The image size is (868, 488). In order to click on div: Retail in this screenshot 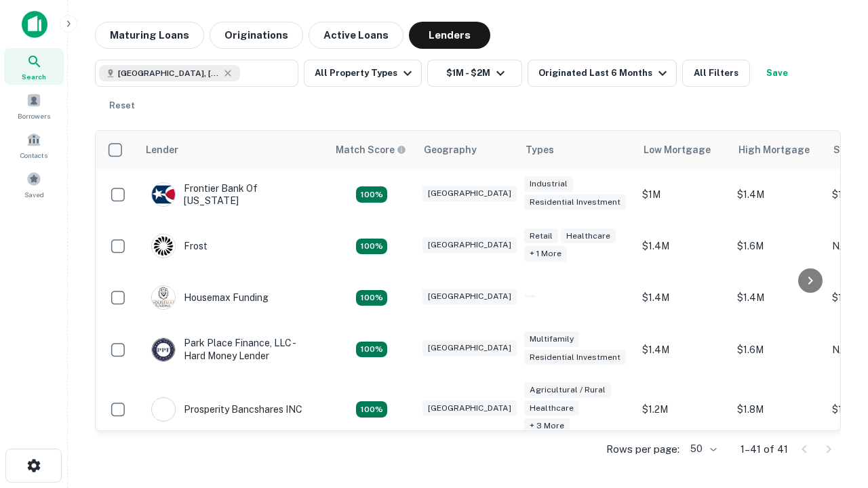, I will do `click(541, 236)`.